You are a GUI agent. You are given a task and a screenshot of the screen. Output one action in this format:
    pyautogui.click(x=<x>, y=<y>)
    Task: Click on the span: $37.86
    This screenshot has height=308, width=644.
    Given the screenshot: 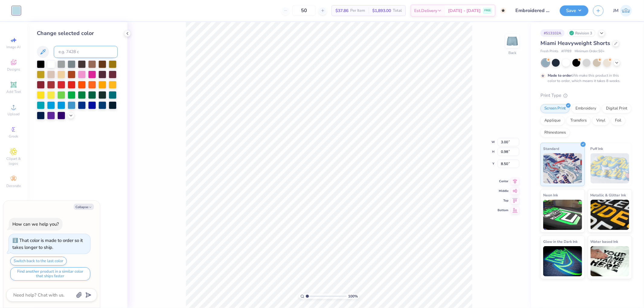 What is the action you would take?
    pyautogui.click(x=342, y=11)
    